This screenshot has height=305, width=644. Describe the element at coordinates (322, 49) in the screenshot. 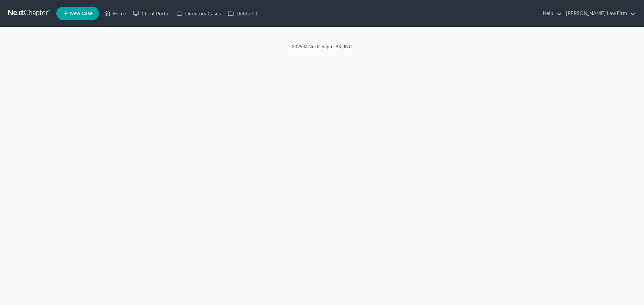

I see `div: 2025 © NextChapterBK, INC` at that location.